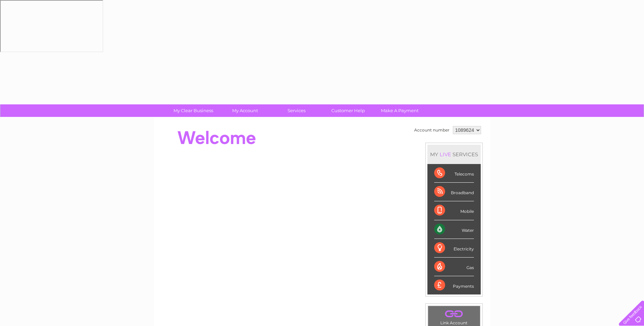 The image size is (644, 326). Describe the element at coordinates (399, 111) in the screenshot. I see `a: Make A Payment` at that location.